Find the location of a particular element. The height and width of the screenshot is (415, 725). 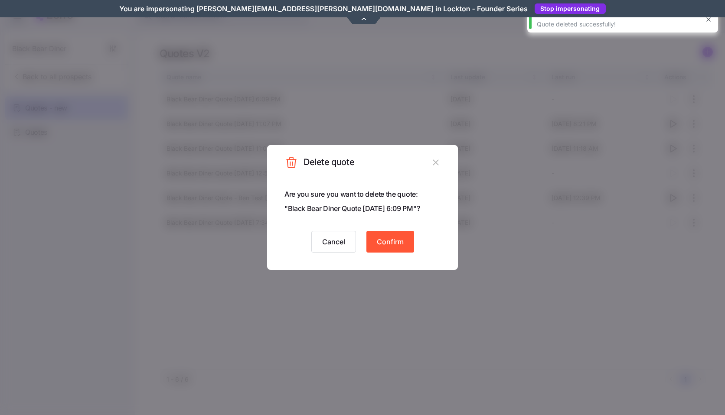

button: Confirm is located at coordinates (390, 242).